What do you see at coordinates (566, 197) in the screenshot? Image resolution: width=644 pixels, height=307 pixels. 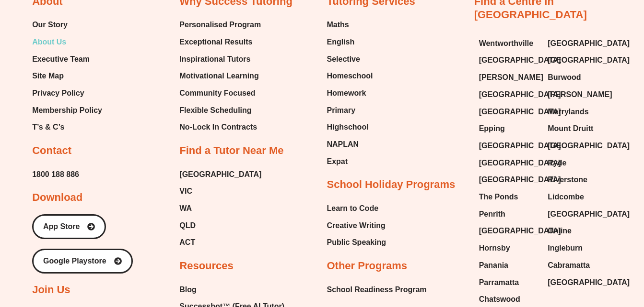 I see `span: Lidcombe` at bounding box center [566, 197].